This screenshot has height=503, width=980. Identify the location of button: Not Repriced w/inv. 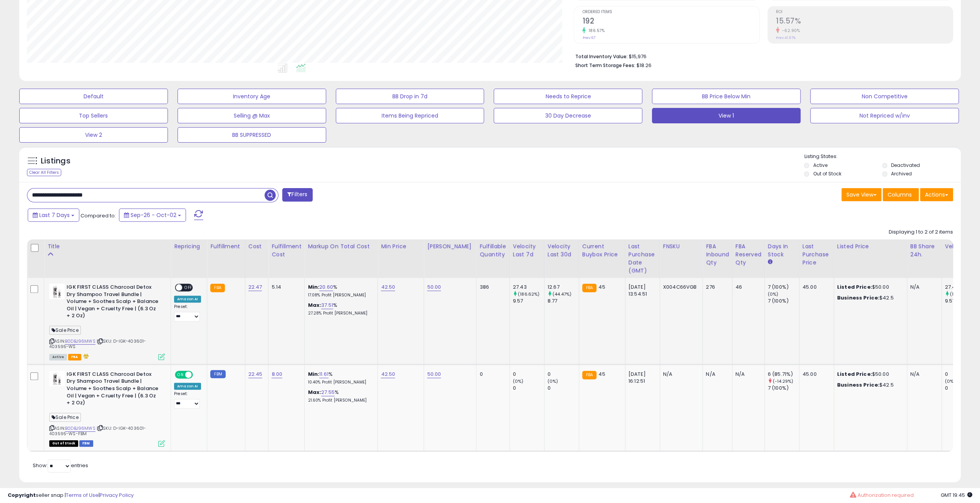
(884, 115).